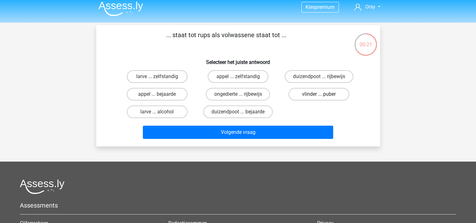  What do you see at coordinates (226, 40) in the screenshot?
I see `p: ... staat tot rups als volwassene staat tot ...` at bounding box center [226, 40].